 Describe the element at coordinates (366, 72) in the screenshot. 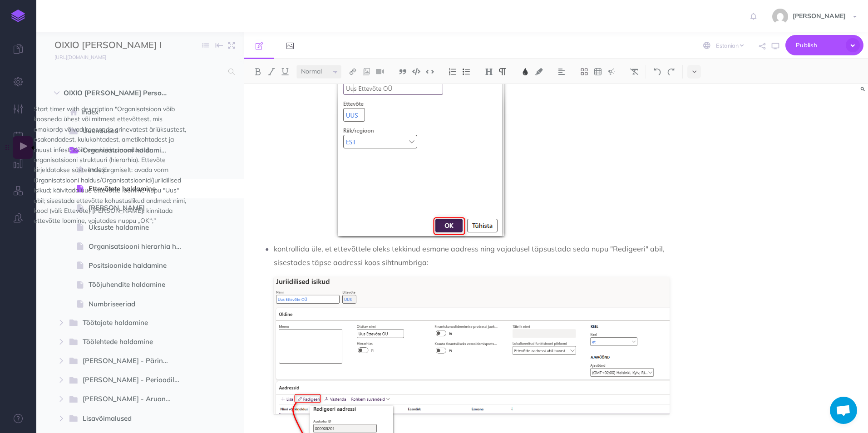

I see `img: Add image button` at that location.